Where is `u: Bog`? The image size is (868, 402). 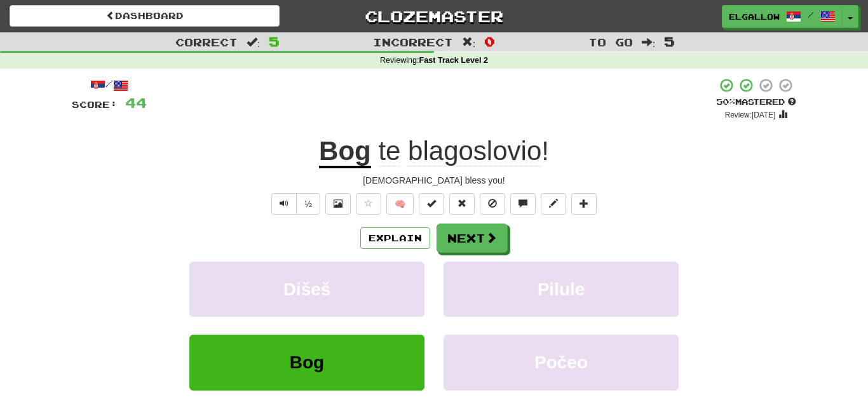
u: Bog is located at coordinates (345, 152).